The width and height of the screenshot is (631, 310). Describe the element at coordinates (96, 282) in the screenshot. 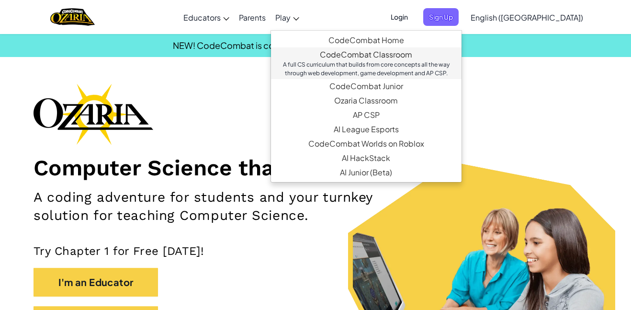

I see `button: I'm an Educator` at that location.